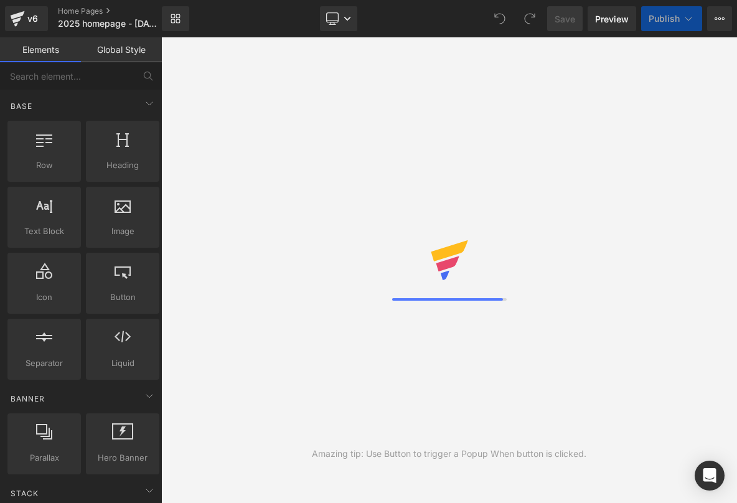 This screenshot has height=503, width=737. I want to click on div: v6, so click(32, 19).